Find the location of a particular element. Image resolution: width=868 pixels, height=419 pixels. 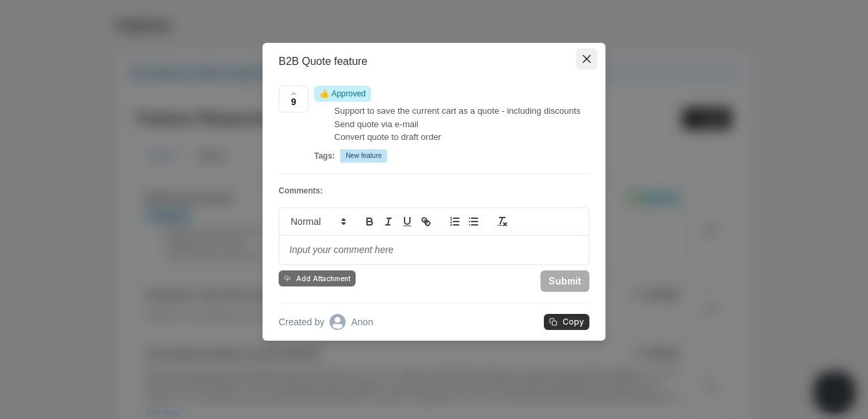

li: Convert quote to draft order is located at coordinates (461, 137).